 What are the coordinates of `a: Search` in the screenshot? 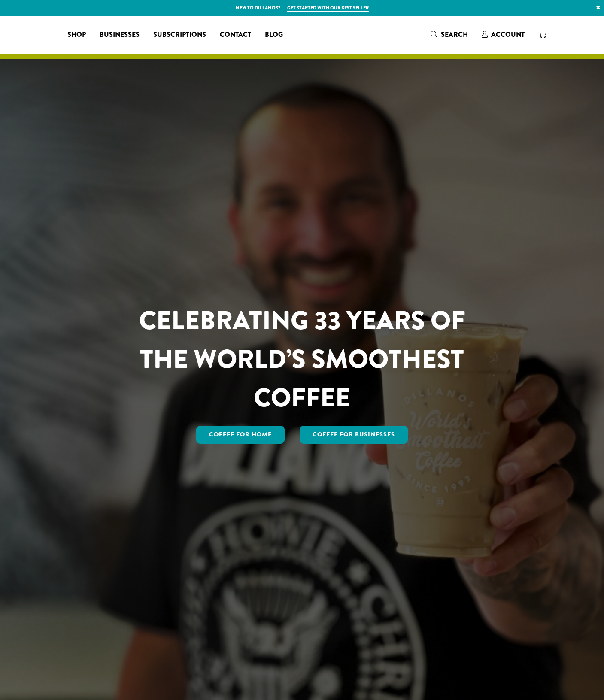 It's located at (449, 35).